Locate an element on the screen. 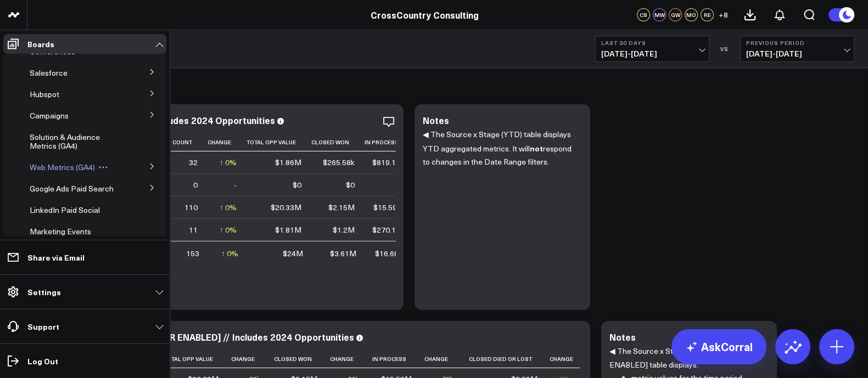 The width and height of the screenshot is (868, 378). th: Opp Count is located at coordinates (183, 142).